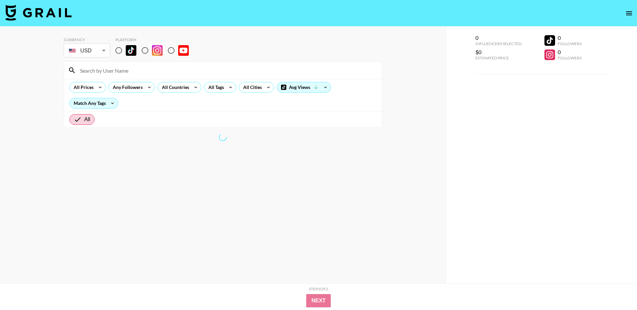 The height and width of the screenshot is (310, 637). Describe the element at coordinates (39, 13) in the screenshot. I see `img: Grail Talent` at that location.